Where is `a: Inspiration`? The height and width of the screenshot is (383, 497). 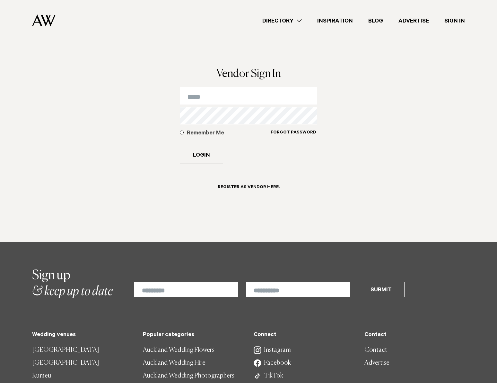 a: Inspiration is located at coordinates (335, 21).